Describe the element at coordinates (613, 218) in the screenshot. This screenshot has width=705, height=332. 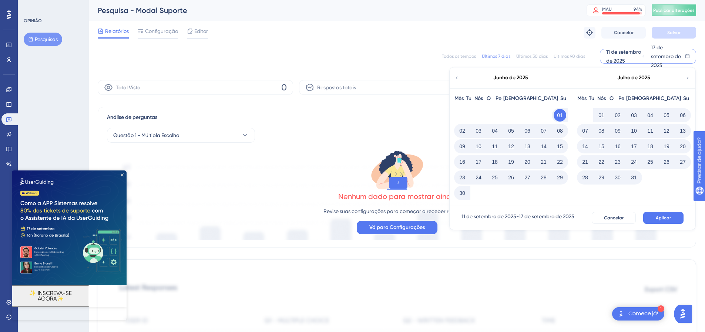
I see `font: Cancelar` at that location.